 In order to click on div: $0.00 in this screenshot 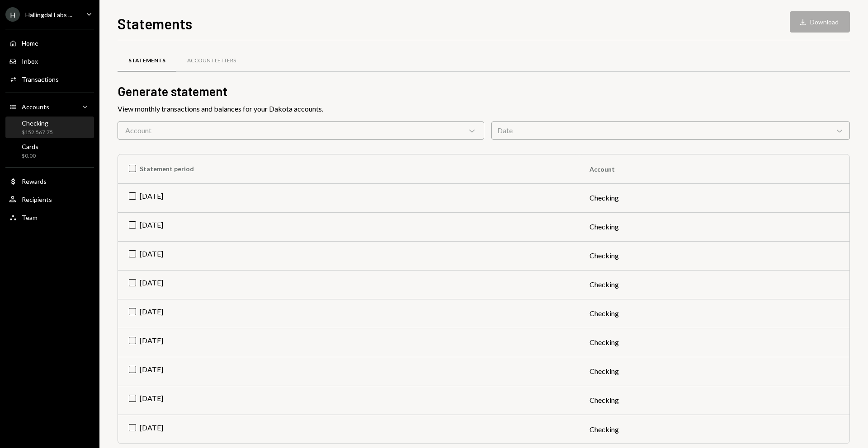, I will do `click(29, 156)`.